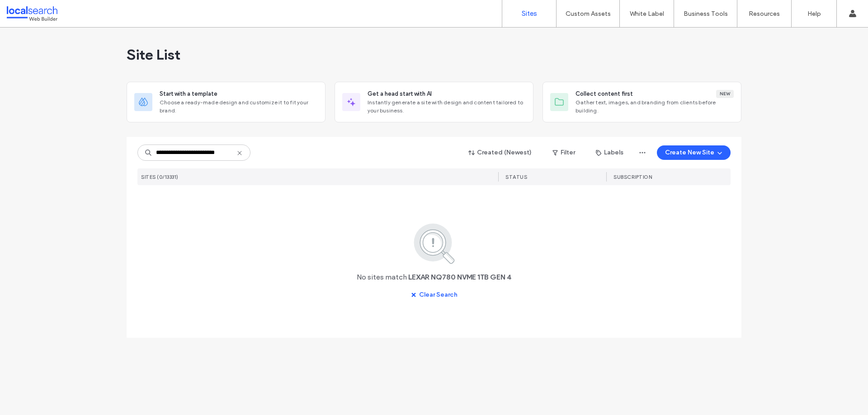 This screenshot has height=415, width=868. Describe the element at coordinates (446, 107) in the screenshot. I see `span: Instantly generate a site with design and content tailored to your business.` at that location.